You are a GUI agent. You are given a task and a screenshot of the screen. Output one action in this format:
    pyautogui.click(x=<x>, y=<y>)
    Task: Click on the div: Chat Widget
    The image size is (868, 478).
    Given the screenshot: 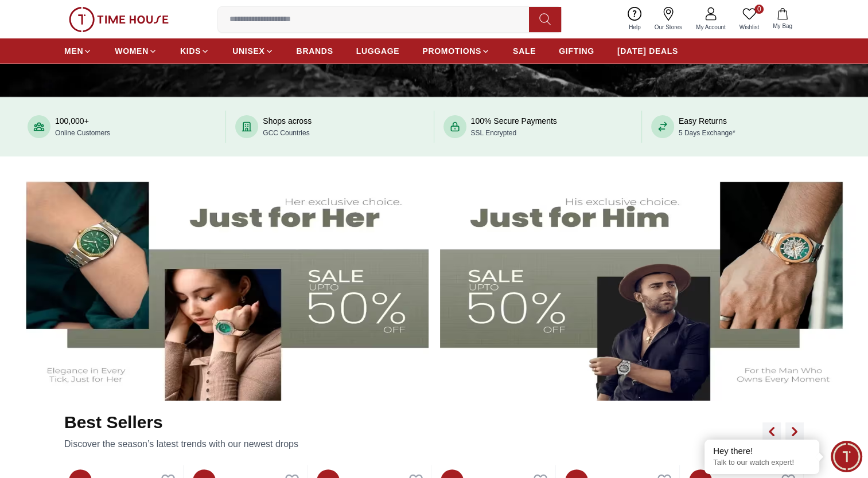 What is the action you would take?
    pyautogui.click(x=846, y=456)
    